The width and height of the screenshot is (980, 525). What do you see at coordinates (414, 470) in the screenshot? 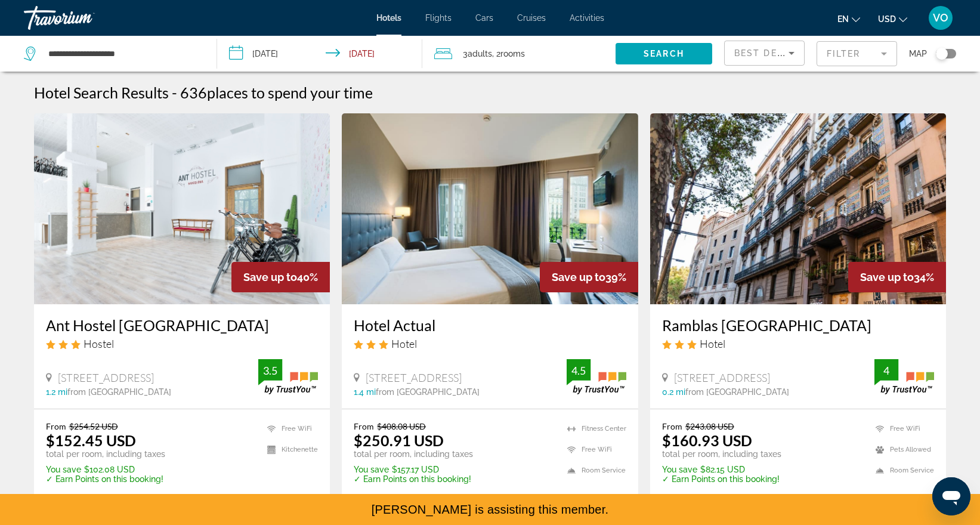
I see `p: $157.17 USD` at bounding box center [414, 470].